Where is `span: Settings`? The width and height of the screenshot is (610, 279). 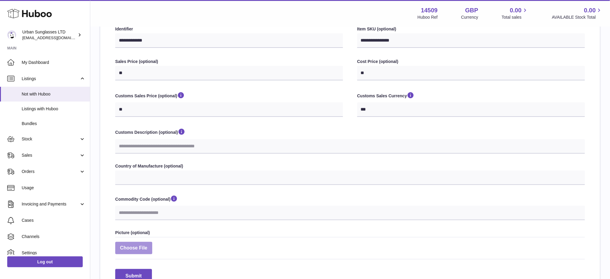 span: Settings is located at coordinates (54, 252).